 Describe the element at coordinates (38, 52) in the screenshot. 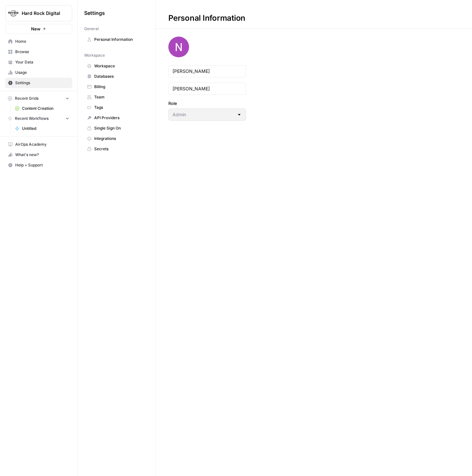

I see `a: Browse` at that location.